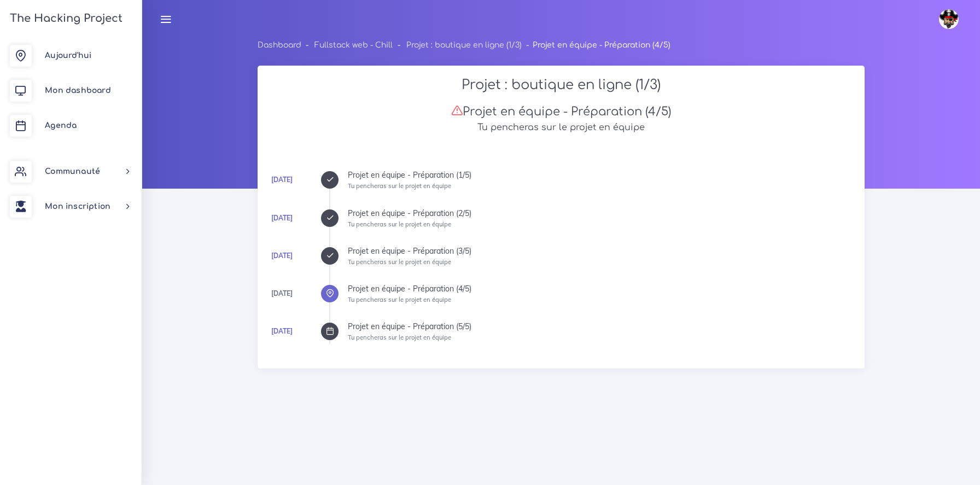  Describe the element at coordinates (949, 19) in the screenshot. I see `img: avatar` at that location.